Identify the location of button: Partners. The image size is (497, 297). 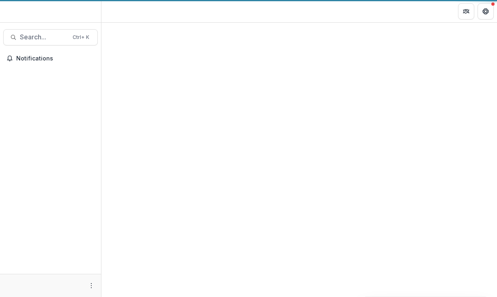
(466, 11).